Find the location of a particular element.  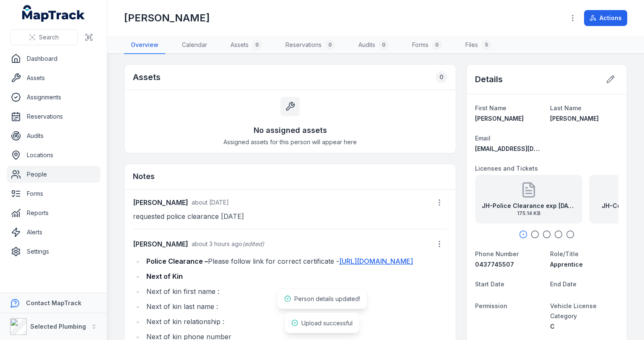

h3: No assigned assets is located at coordinates (290, 130).